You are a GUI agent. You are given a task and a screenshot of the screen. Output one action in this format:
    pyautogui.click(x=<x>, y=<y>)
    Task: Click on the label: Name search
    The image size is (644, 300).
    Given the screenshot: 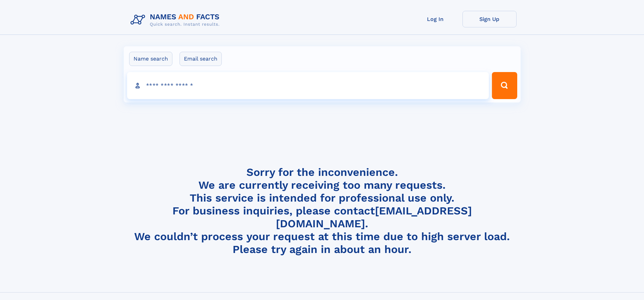 What is the action you would take?
    pyautogui.click(x=151, y=59)
    